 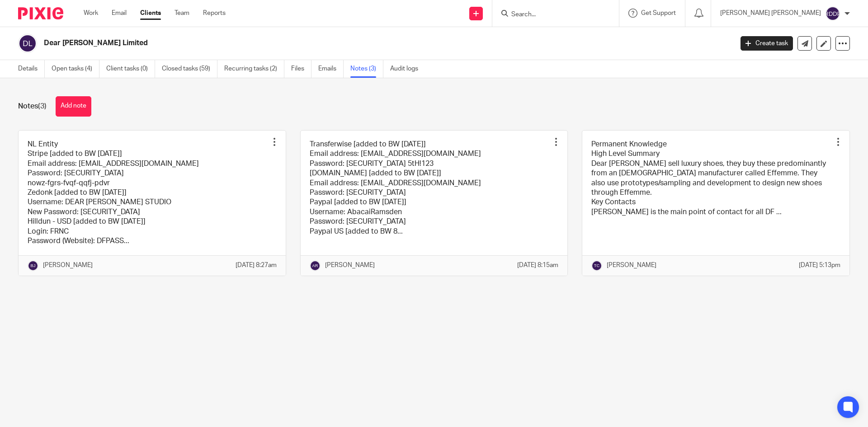 I want to click on h1: Notes, so click(x=32, y=106).